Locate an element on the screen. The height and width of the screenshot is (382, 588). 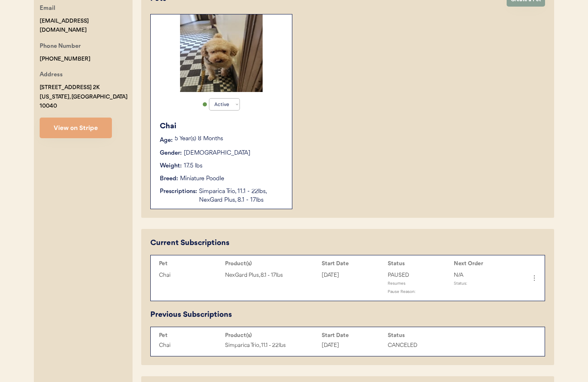
div: Breed: is located at coordinates (169, 178).